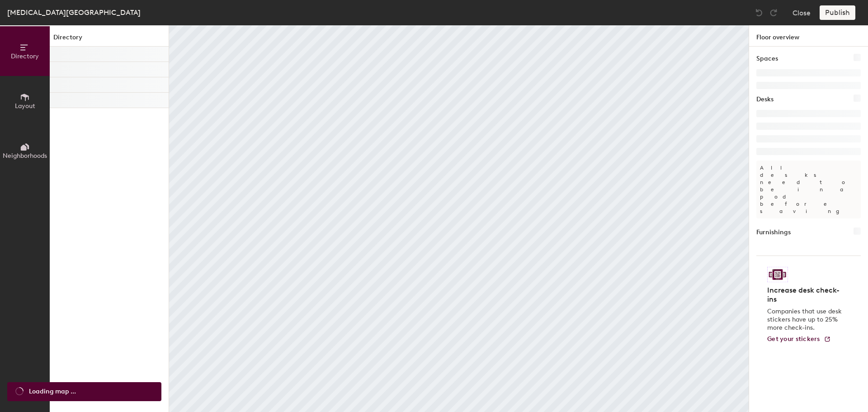 Image resolution: width=868 pixels, height=412 pixels. Describe the element at coordinates (767, 59) in the screenshot. I see `h1: Spaces` at that location.